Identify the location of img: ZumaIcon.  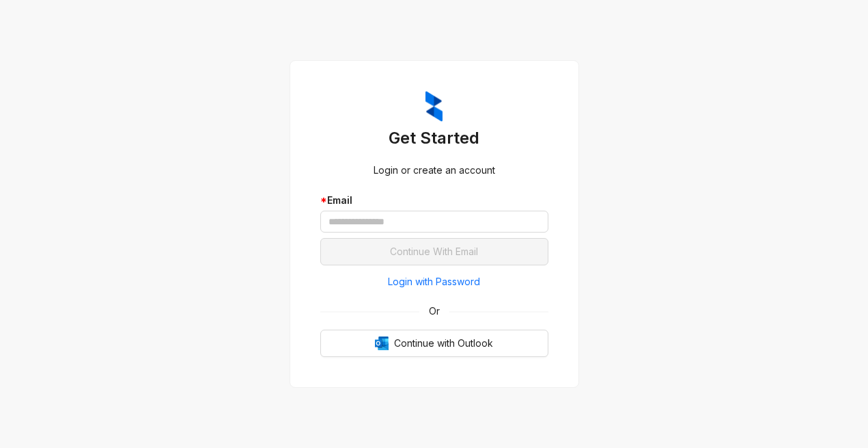
(434, 106).